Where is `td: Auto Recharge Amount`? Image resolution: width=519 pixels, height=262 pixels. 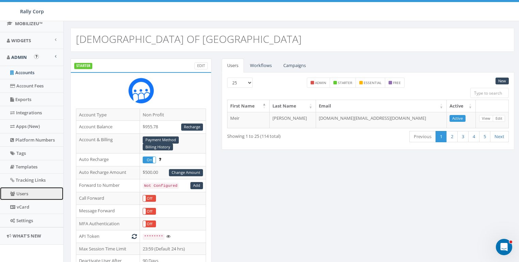
td: Auto Recharge Amount is located at coordinates (108, 173).